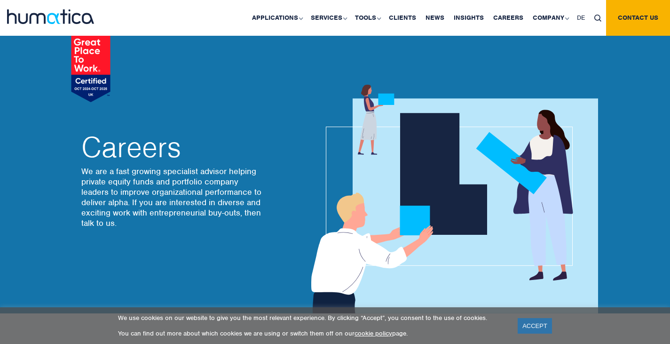 Image resolution: width=670 pixels, height=344 pixels. I want to click on h2: Careers, so click(173, 147).